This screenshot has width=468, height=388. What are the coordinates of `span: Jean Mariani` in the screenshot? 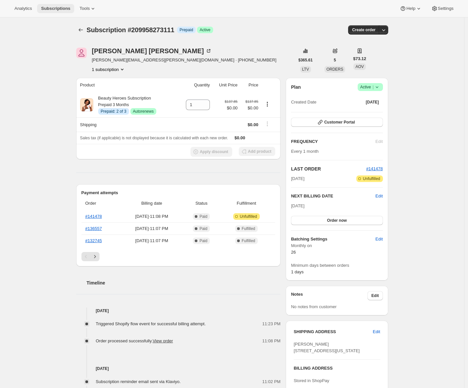 It's located at (81, 53).